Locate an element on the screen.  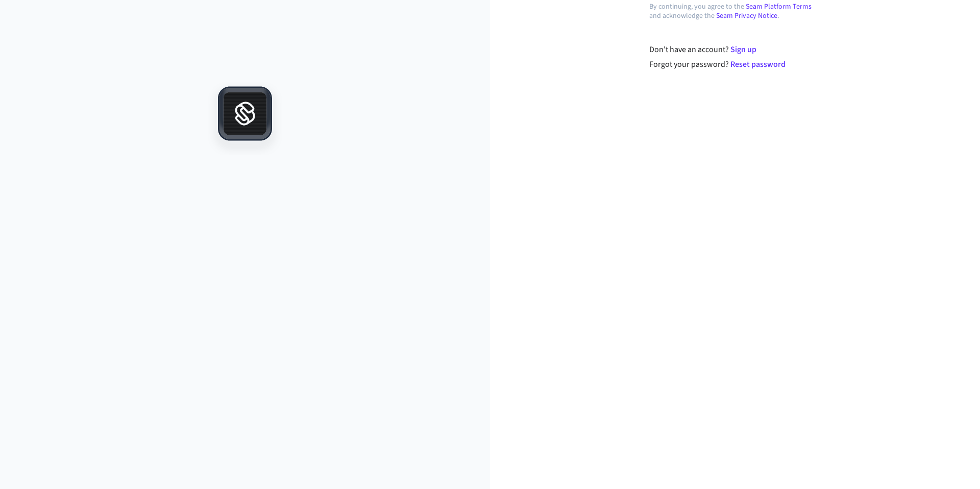
div: Don't have an account? is located at coordinates (735, 50).